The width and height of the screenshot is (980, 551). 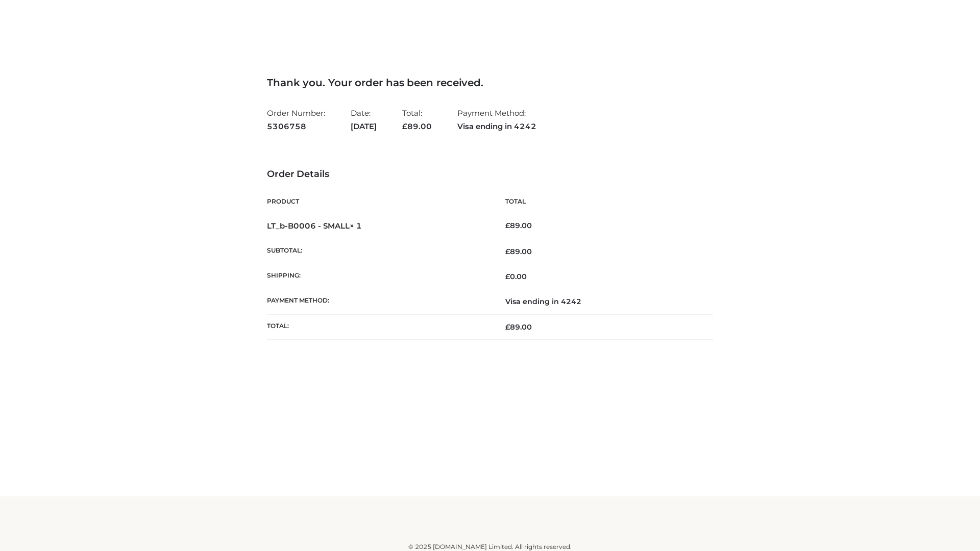 I want to click on bdi: 89.00, so click(x=518, y=226).